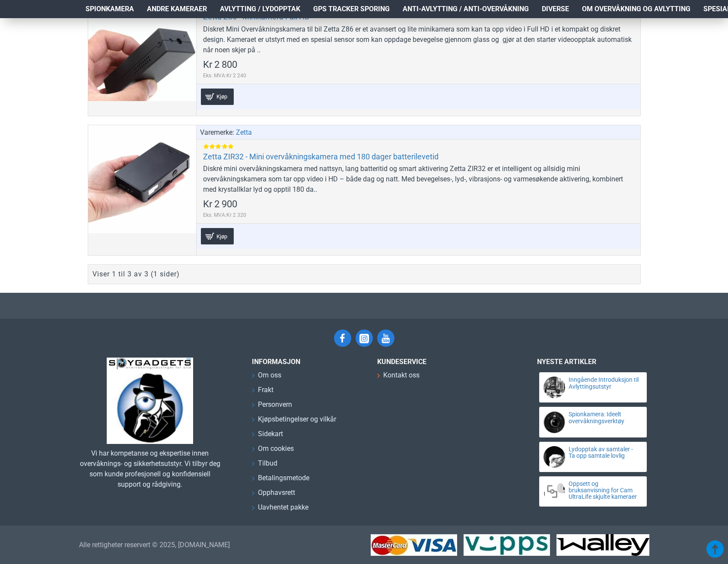 The width and height of the screenshot is (728, 564). What do you see at coordinates (142, 179) in the screenshot?
I see `a: Zetta ZIR32 - Mini overvåkningskamera med 180 dager batterilevetid Zetta ZIR32 - Mini overvåkning...` at bounding box center [142, 179].